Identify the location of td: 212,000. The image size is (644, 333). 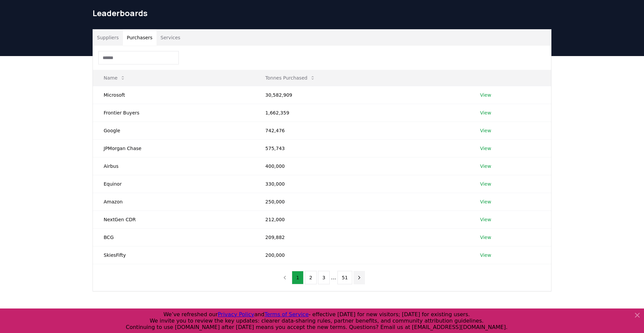
(362, 219).